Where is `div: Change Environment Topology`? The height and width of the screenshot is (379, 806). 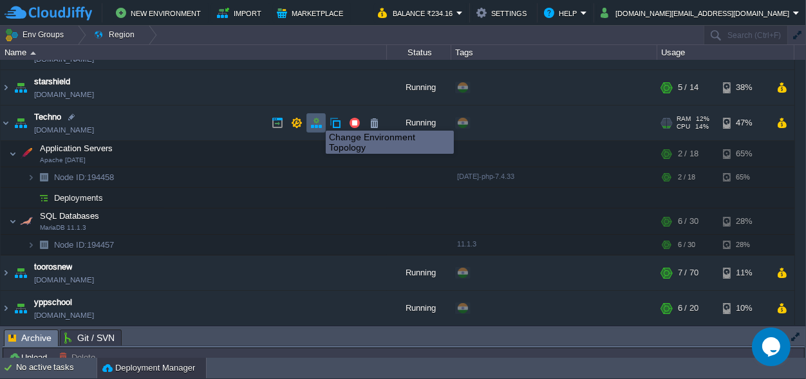
div: Change Environment Topology is located at coordinates (389, 142).